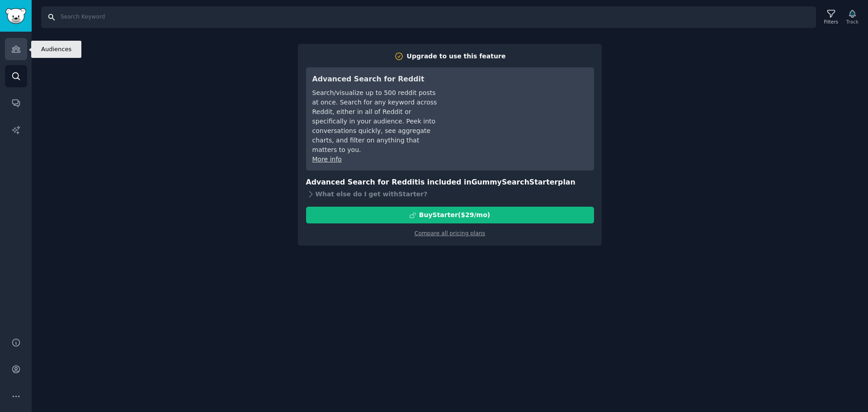 Image resolution: width=868 pixels, height=412 pixels. What do you see at coordinates (454, 215) in the screenshot?
I see `div: Buy Starter ($ 29 /mo )` at bounding box center [454, 215].